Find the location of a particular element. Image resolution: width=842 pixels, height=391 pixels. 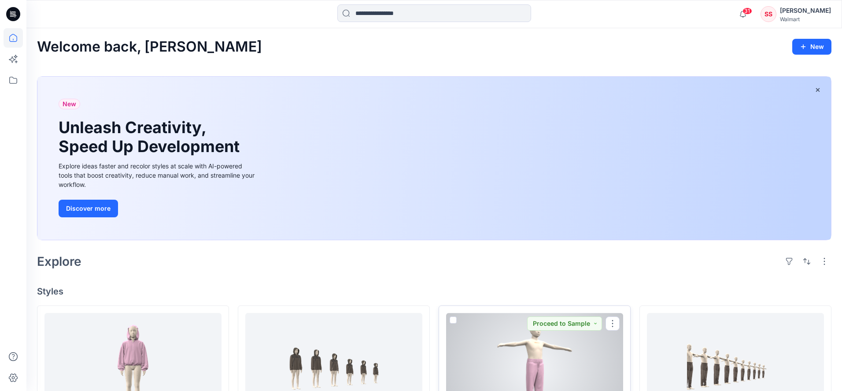

div: SS is located at coordinates (768, 14).